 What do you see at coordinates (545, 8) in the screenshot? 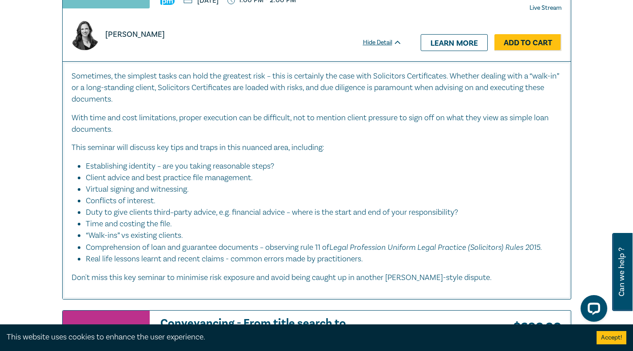
I see `strong: Live Stream` at bounding box center [545, 8].